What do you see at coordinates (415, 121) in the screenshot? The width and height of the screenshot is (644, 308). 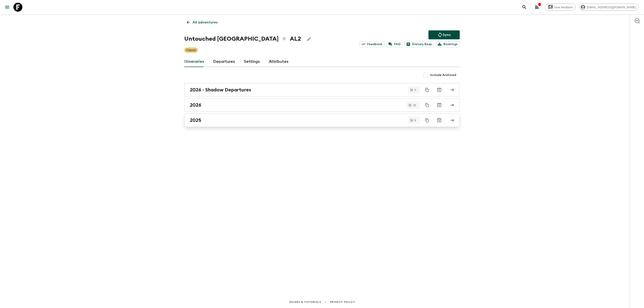 I see `span: 9` at bounding box center [415, 121].